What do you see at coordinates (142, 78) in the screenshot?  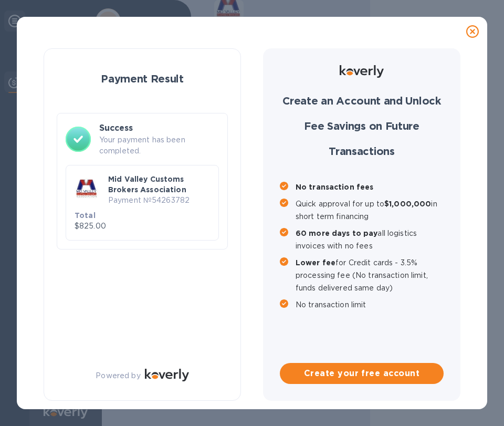 I see `h1: Payment Result` at bounding box center [142, 78].